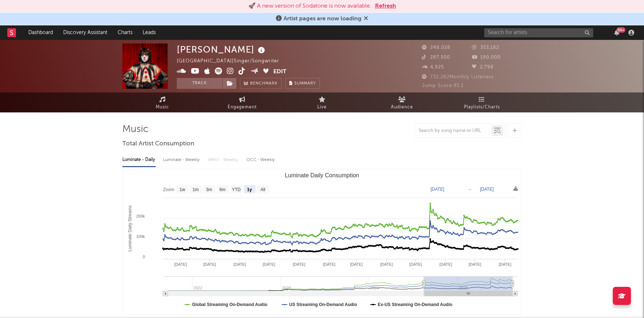 This screenshot has height=318, width=644. What do you see at coordinates (41, 33) in the screenshot?
I see `a: Dashboard` at bounding box center [41, 33].